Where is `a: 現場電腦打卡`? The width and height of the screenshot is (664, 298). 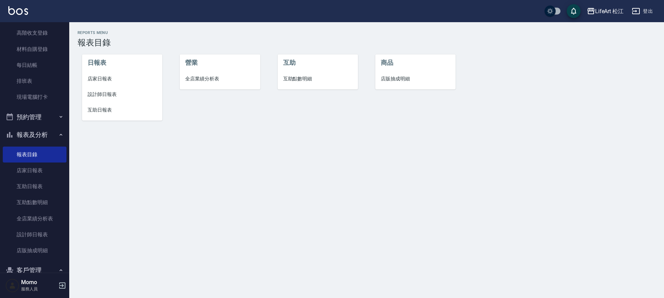 a: 現場電腦打卡 is located at coordinates (35, 97).